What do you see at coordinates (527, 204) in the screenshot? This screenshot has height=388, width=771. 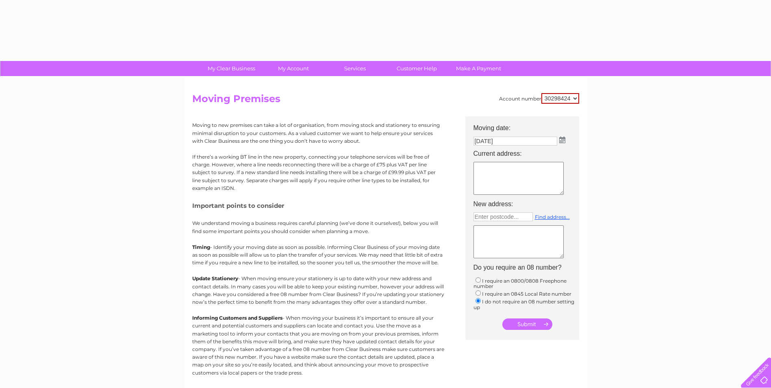 I see `th: New address:` at bounding box center [527, 204].